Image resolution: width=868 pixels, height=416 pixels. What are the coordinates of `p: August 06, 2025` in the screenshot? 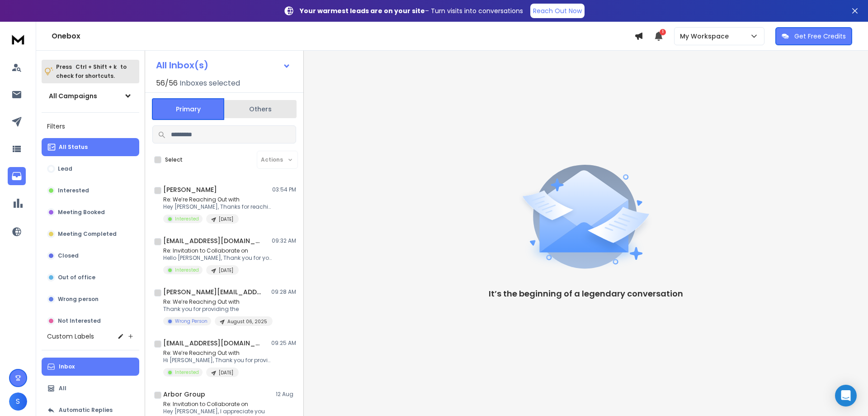 It's located at (248, 321).